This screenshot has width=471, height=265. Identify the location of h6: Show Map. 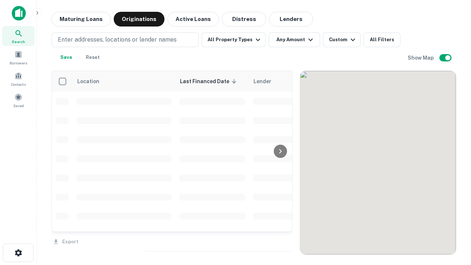
(421, 58).